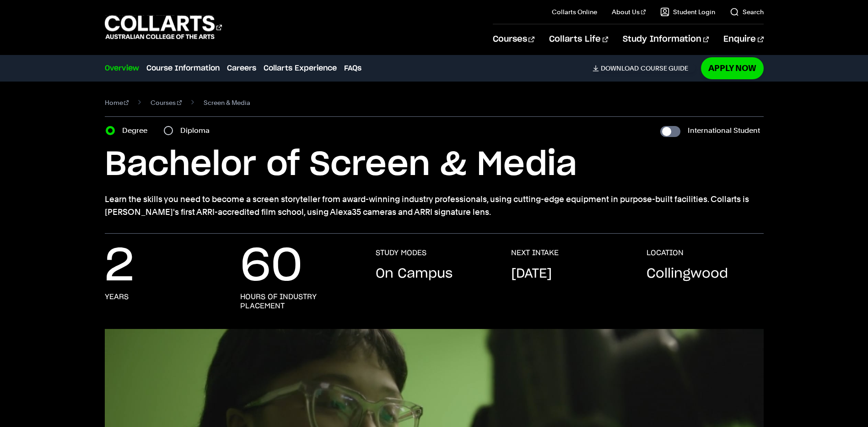  I want to click on a: Enquire, so click(743, 39).